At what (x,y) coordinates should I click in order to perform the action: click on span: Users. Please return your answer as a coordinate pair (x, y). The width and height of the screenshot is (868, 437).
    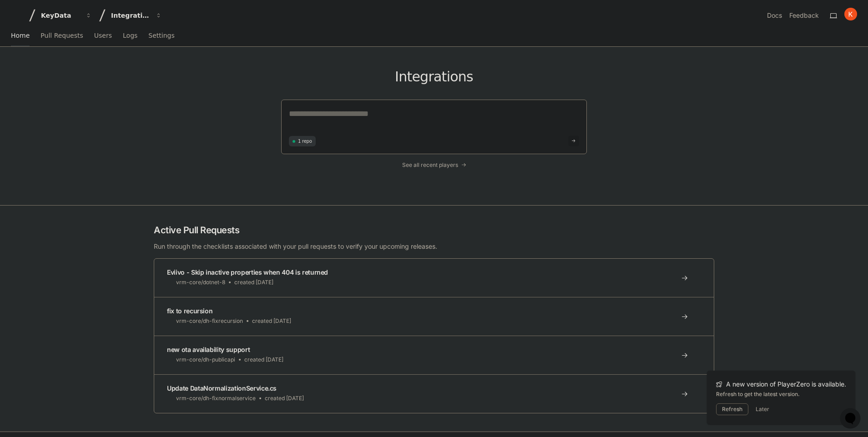
    Looking at the image, I should click on (103, 36).